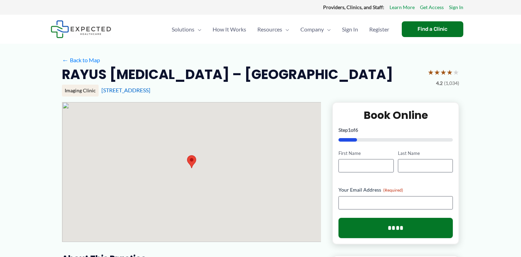  What do you see at coordinates (393, 190) in the screenshot?
I see `span: (Required)` at bounding box center [393, 190].